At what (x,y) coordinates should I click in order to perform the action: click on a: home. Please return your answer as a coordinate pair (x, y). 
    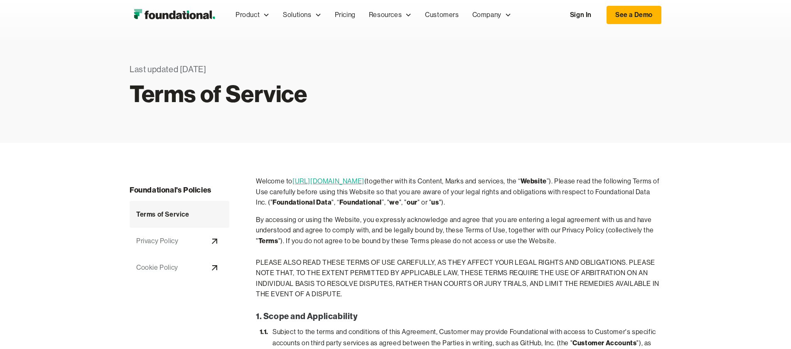
    Looking at the image, I should click on (174, 15).